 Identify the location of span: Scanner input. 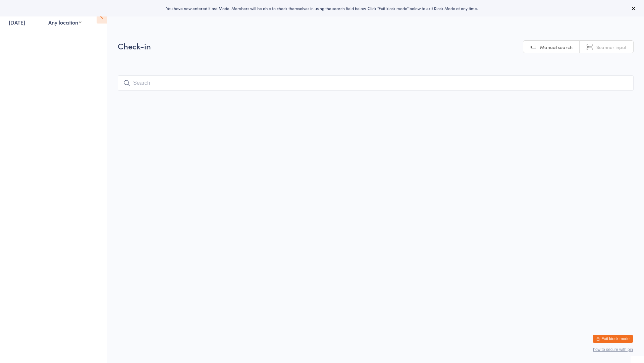
(611, 47).